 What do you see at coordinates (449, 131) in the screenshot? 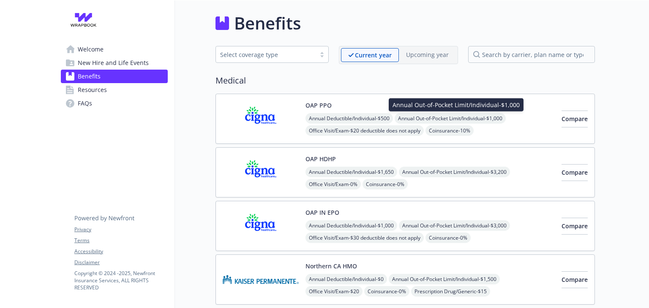
I see `span: Coinsurance - 10%` at bounding box center [449, 131].